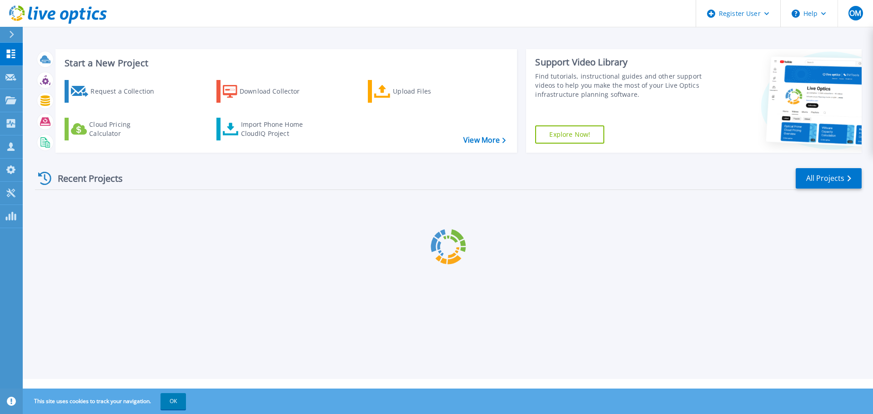  What do you see at coordinates (856, 13) in the screenshot?
I see `span: OM` at bounding box center [856, 13].